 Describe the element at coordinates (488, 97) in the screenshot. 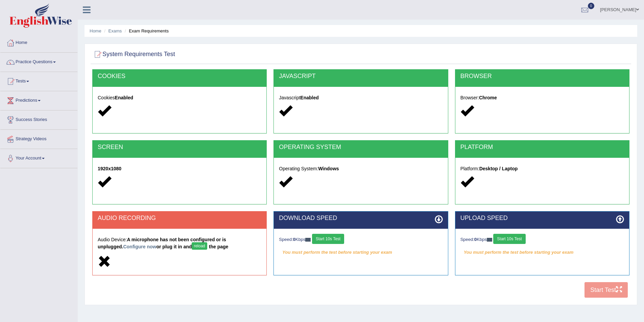

I see `strong: Chrome` at that location.